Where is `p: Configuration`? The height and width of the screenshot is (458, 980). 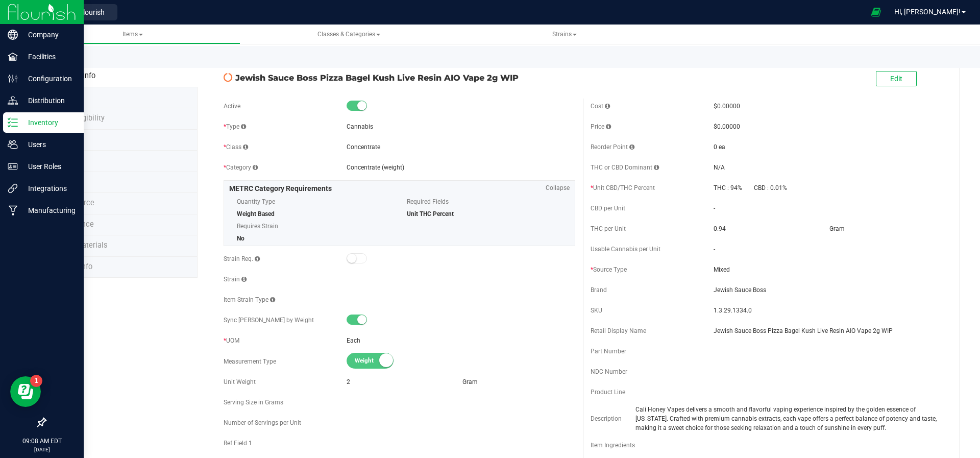
p: Configuration is located at coordinates (48, 79).